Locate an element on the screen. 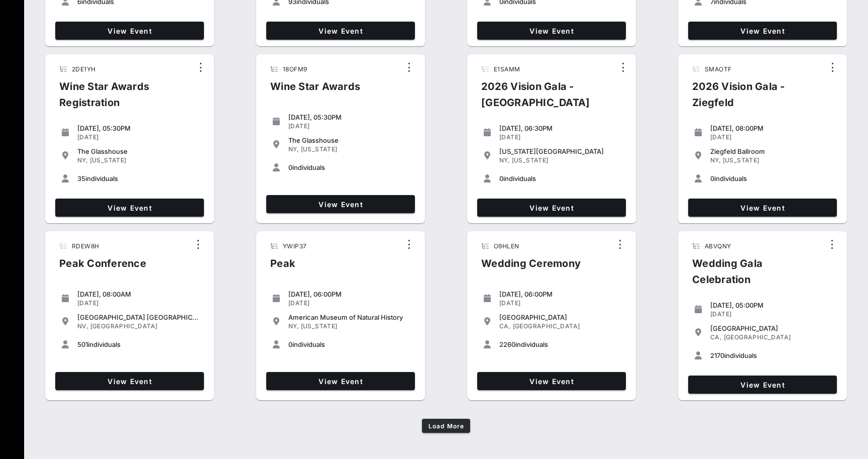  div: Wedding Gala Celebration is located at coordinates (754, 276).